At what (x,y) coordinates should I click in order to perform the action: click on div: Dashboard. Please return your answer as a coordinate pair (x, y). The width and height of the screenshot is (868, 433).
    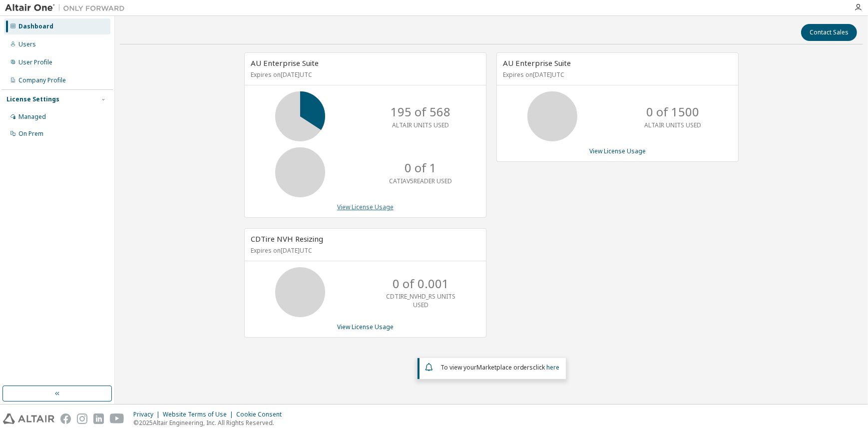
    Looking at the image, I should click on (36, 26).